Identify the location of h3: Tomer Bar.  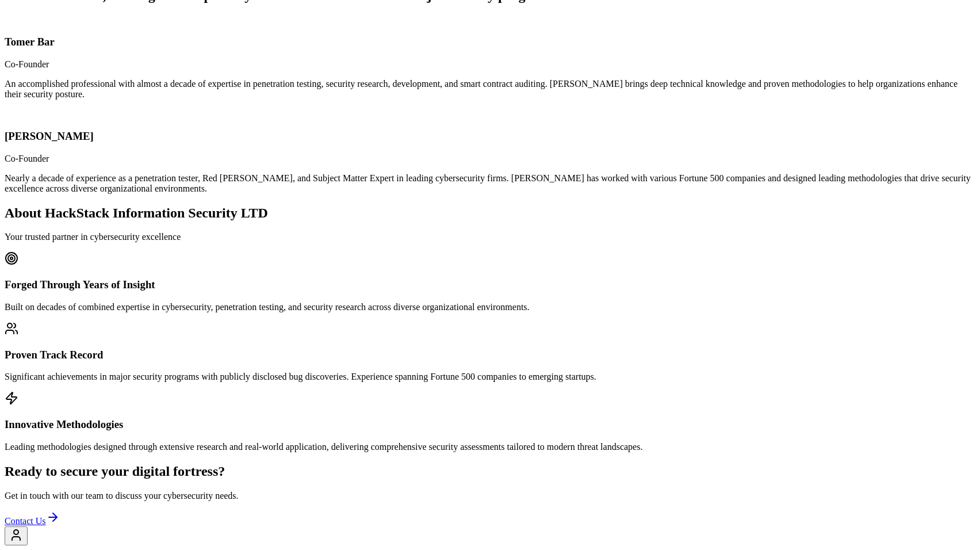
(490, 42).